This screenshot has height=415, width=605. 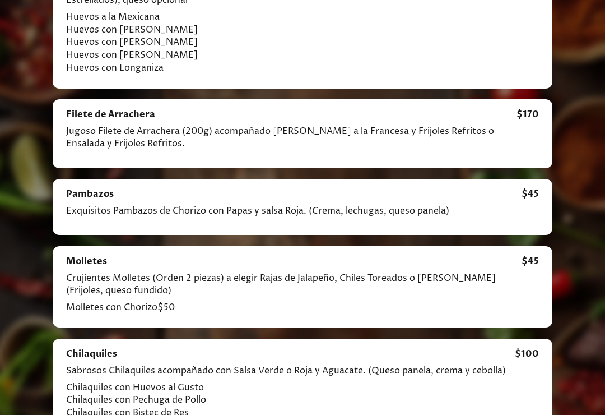 What do you see at coordinates (290, 388) in the screenshot?
I see `p: Chilaquiles con Huevos al Gusto` at bounding box center [290, 388].